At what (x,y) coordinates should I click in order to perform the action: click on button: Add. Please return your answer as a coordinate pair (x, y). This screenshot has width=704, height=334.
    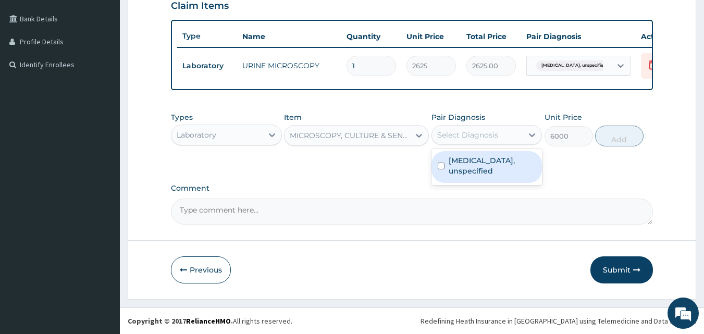
    Looking at the image, I should click on (619, 136).